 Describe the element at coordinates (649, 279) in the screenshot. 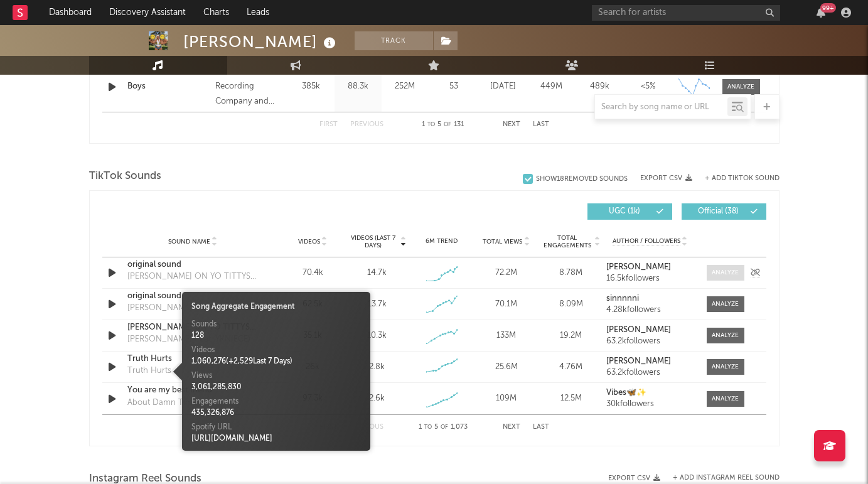

I see `div: 16.5k followers` at that location.